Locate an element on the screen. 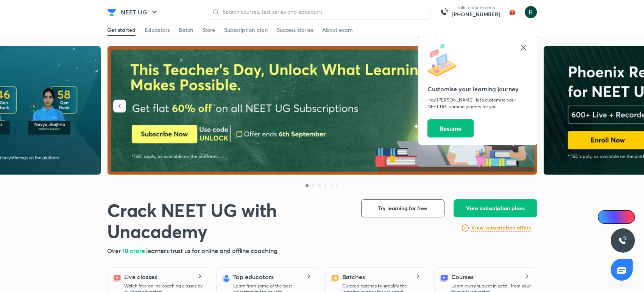  h5: Live classes is located at coordinates (140, 277).